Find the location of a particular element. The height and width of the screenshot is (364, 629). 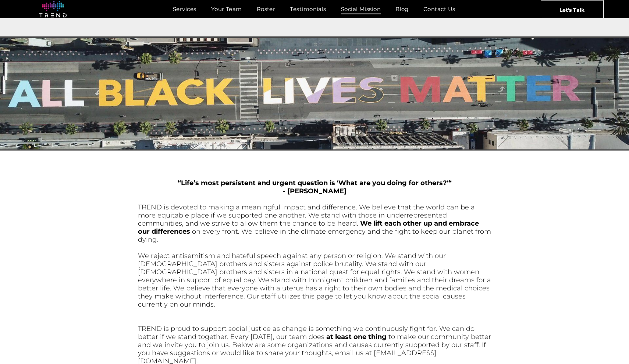

span: TREND is devoted to making a meaningful impact and difference. We believe that the world can be a... is located at coordinates (306, 215).